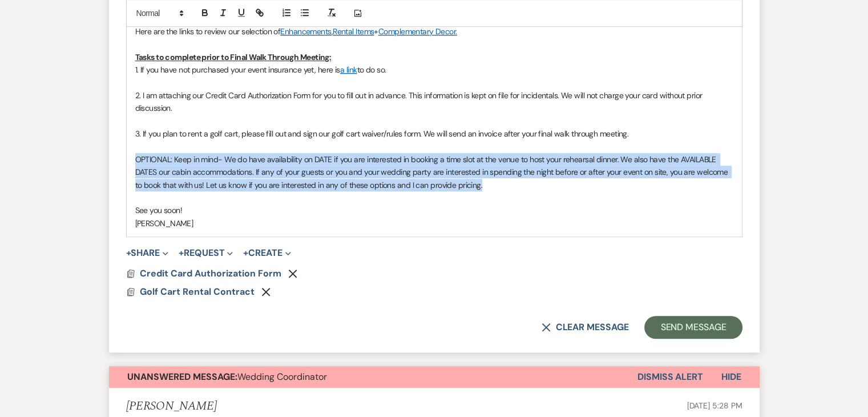  I want to click on u: Tasks to complete prior to Final Walk Through Meeting:, so click(233, 57).